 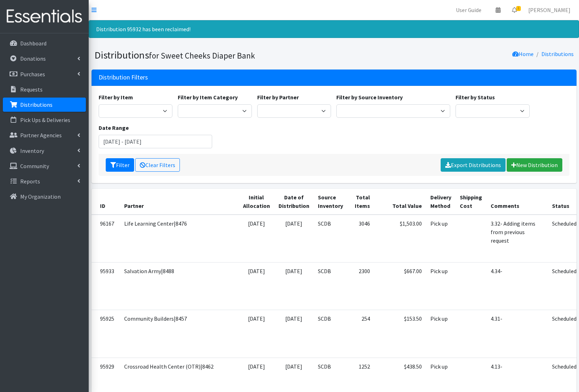 I want to click on a: Donations, so click(x=45, y=58).